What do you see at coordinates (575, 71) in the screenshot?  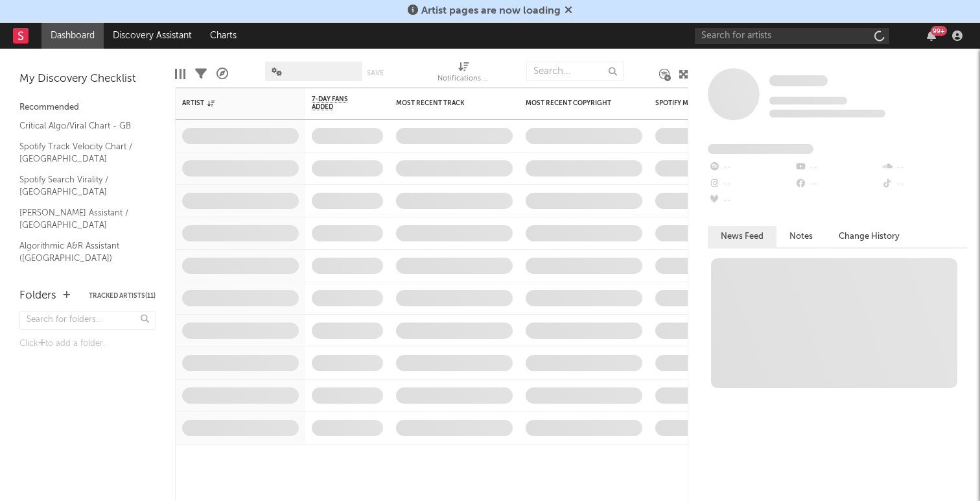 I see `input: Search...` at bounding box center [575, 71].